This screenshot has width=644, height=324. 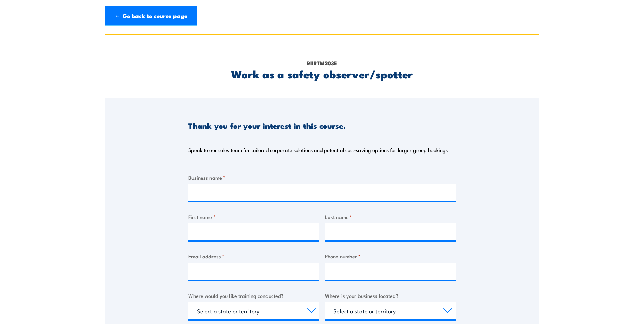 I want to click on p: RIIRTM203E, so click(x=322, y=63).